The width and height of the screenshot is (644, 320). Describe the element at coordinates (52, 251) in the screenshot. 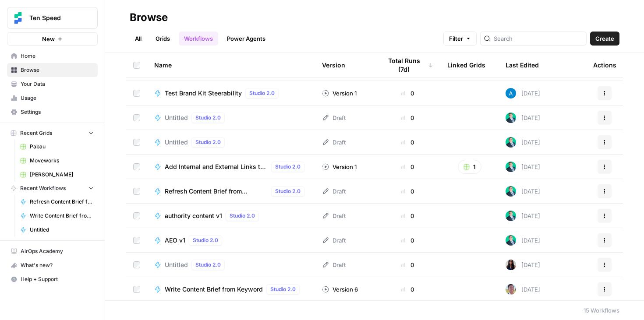

I see `a: AirOps Academy` at that location.